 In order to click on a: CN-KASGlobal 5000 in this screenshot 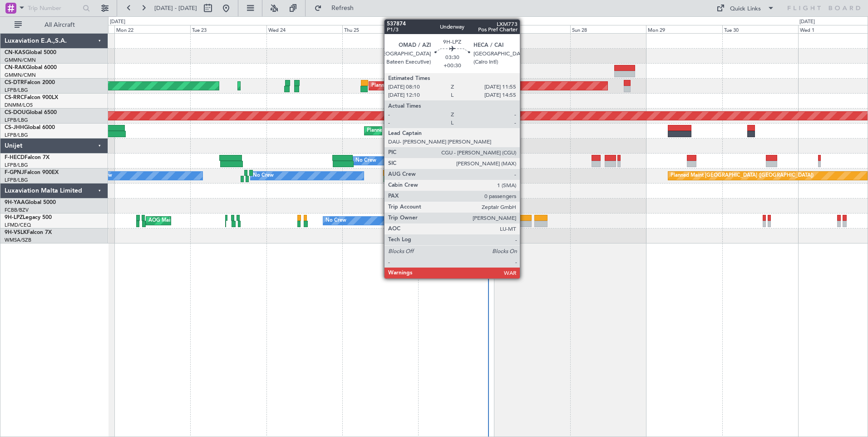, I will do `click(30, 53)`.